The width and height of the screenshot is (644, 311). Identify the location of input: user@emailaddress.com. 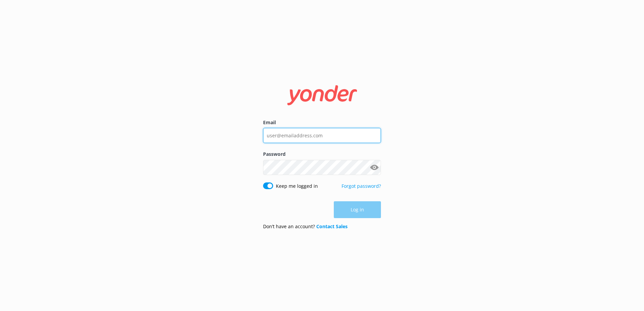
(322, 136).